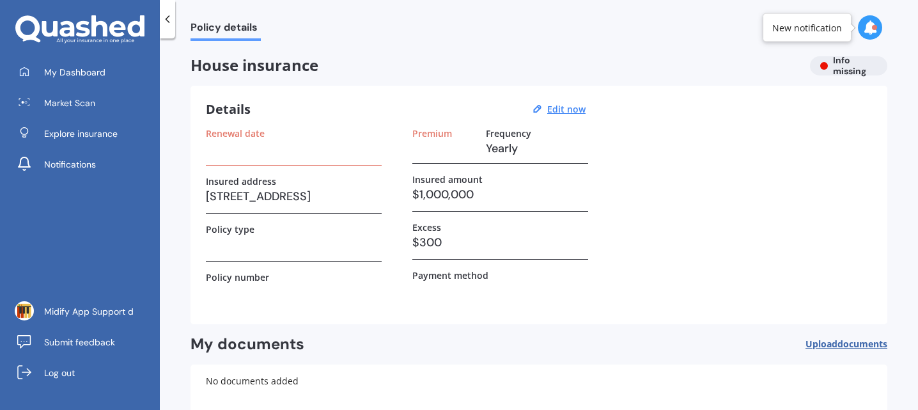 This screenshot has height=410, width=918. What do you see at coordinates (70, 103) in the screenshot?
I see `span: Market Scan` at bounding box center [70, 103].